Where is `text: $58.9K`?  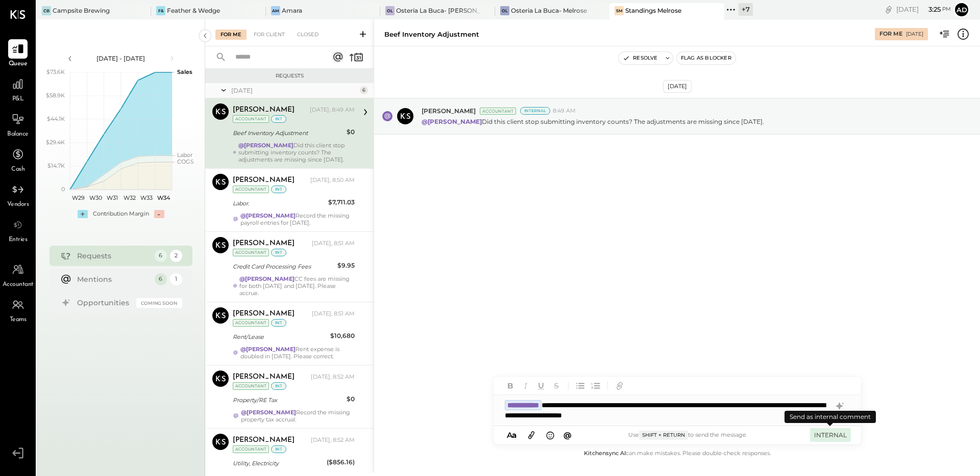
text: $58.9K is located at coordinates (55, 96).